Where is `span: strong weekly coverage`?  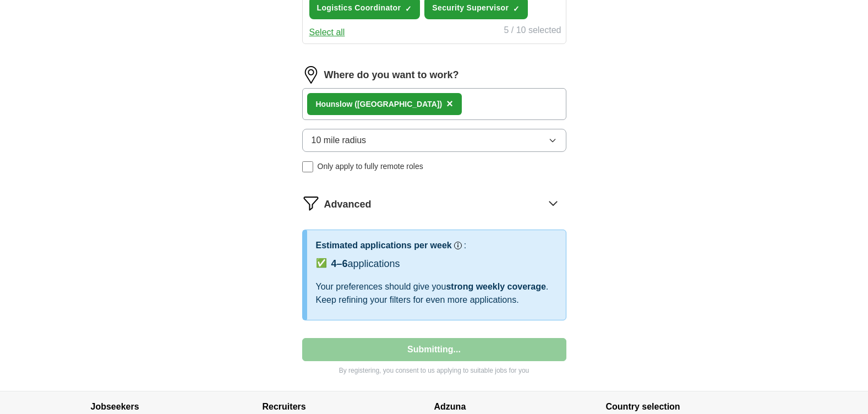 span: strong weekly coverage is located at coordinates (496, 286).